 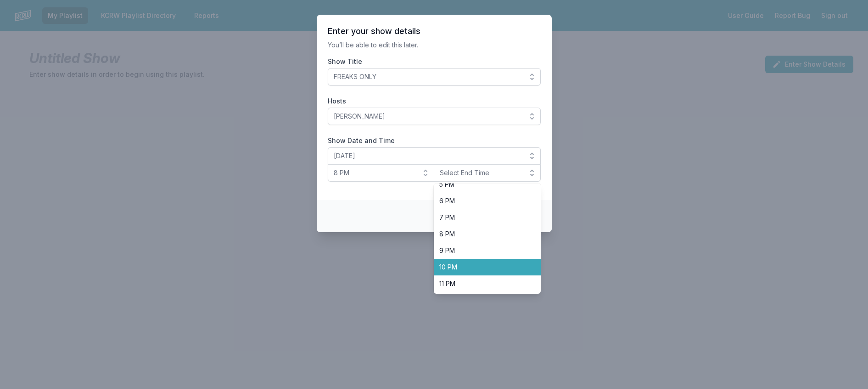 What do you see at coordinates (482, 184) in the screenshot?
I see `span: 5 PM` at bounding box center [482, 184].